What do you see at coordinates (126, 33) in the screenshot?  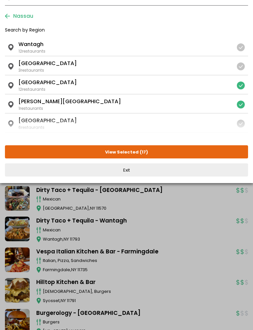 I see `div: Search by Region` at bounding box center [126, 33].